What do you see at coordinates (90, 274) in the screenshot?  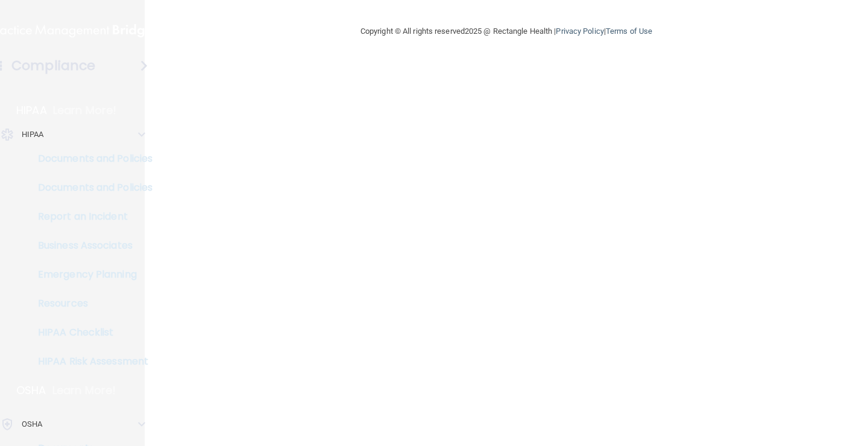 I see `p: Emergency Planning` at bounding box center [90, 274].